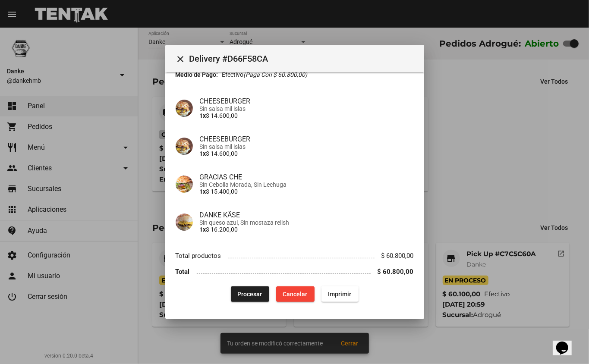  What do you see at coordinates (184, 184) in the screenshot?
I see `img: f44e3677-93e0-45e7-9b22-8afb0cb9c0b5.png` at bounding box center [184, 184].